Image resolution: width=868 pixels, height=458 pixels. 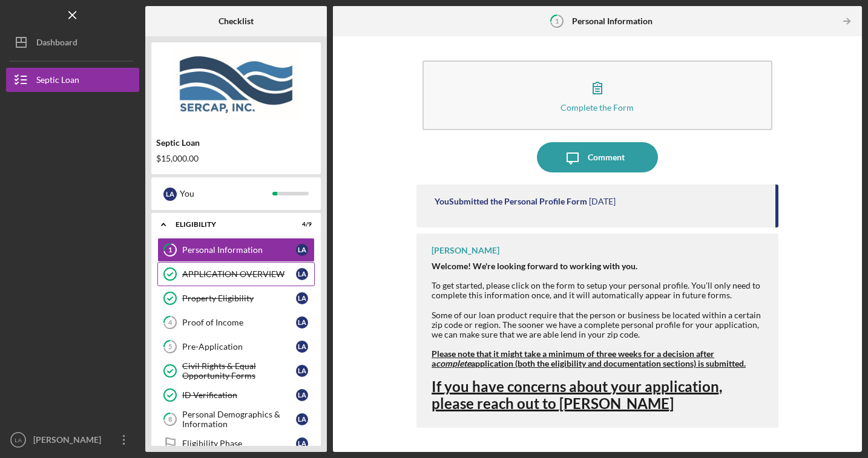 What do you see at coordinates (239, 419) in the screenshot?
I see `div: Personal Demographics & Information` at bounding box center [239, 419].